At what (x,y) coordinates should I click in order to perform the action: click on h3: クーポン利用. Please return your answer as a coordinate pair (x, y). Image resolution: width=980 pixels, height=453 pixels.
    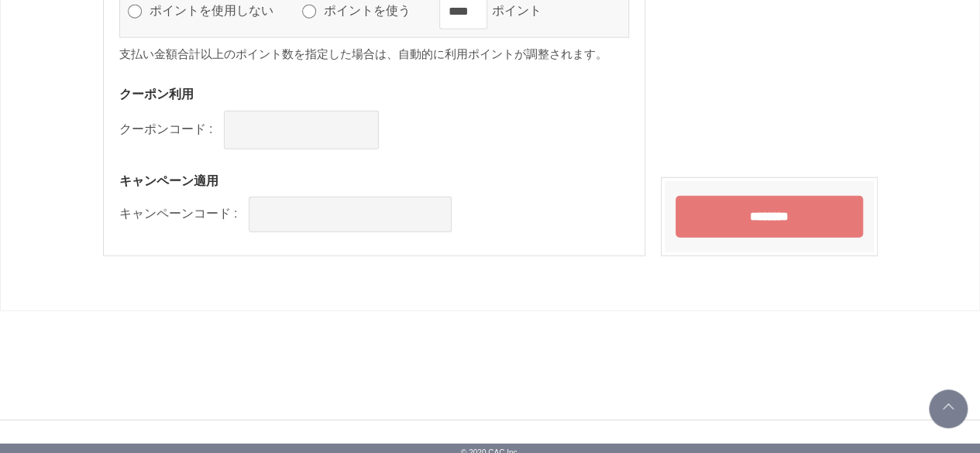
    Looking at the image, I should click on (374, 94).